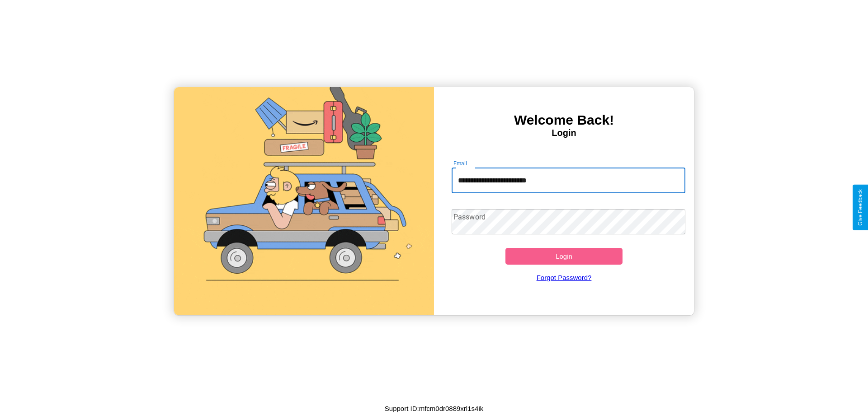 This screenshot has width=868, height=415. Describe the element at coordinates (564, 133) in the screenshot. I see `h4: Login` at that location.